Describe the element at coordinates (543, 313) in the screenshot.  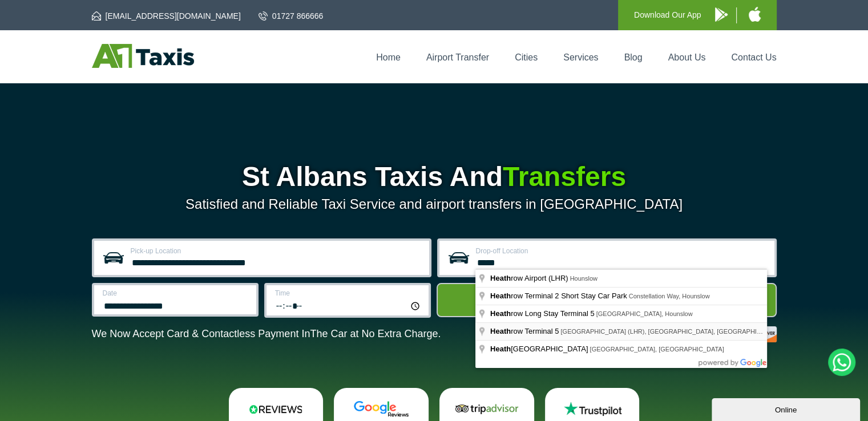
I see `span: row Long Stay Terminal 5` at that location.